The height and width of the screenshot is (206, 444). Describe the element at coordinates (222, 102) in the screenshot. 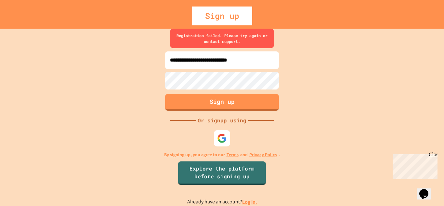

I see `button: Sign up` at that location.